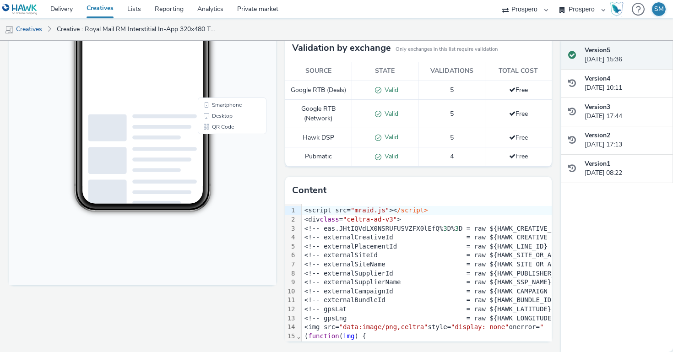  Describe the element at coordinates (223, 206) in the screenshot. I see `li: Desktop` at that location.